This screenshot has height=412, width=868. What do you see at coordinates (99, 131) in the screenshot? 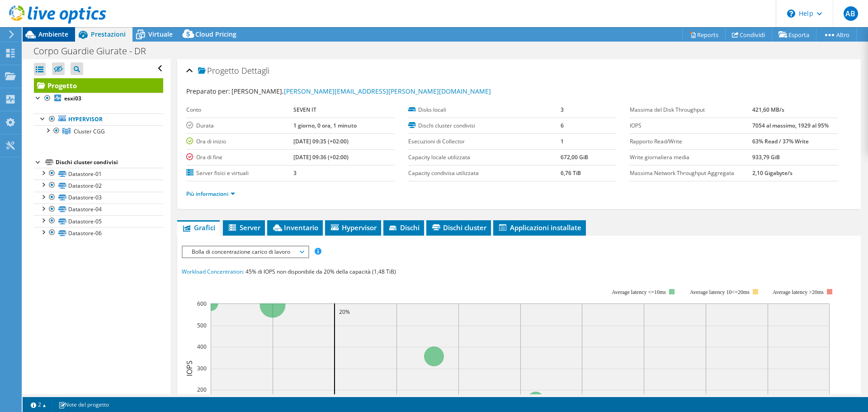
I see `a: Cluster CGG` at bounding box center [99, 131].